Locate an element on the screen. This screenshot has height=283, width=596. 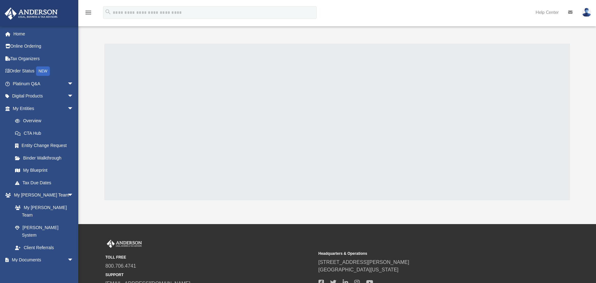
small: SUPPORT is located at coordinates (210, 274).